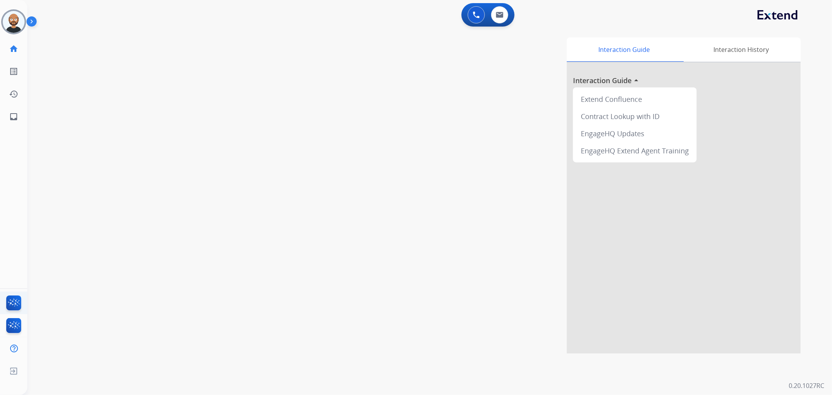 The width and height of the screenshot is (832, 395). Describe the element at coordinates (14, 49) in the screenshot. I see `mat-icon: home` at that location.